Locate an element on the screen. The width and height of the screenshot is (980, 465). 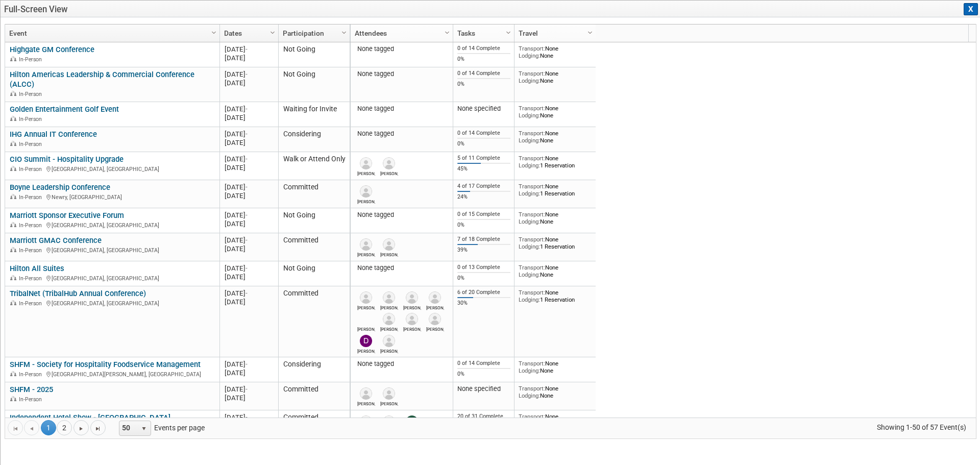
td: Committed is located at coordinates (314, 424).